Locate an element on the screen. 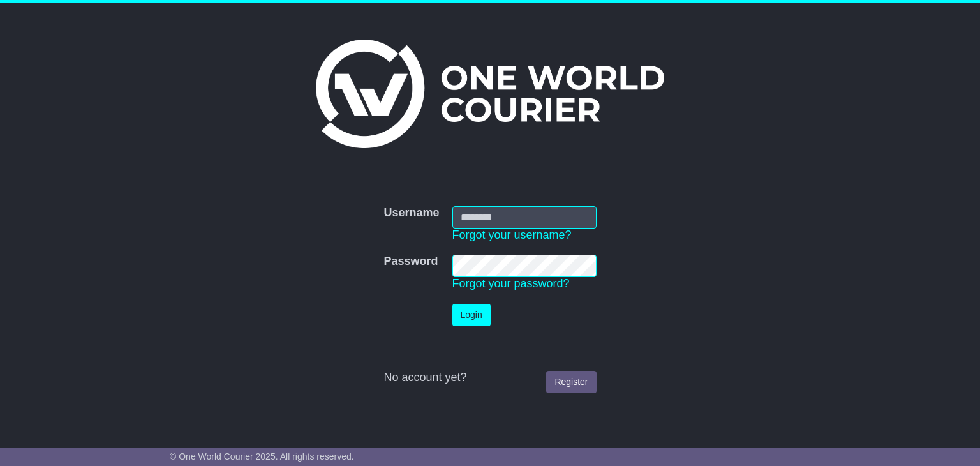  span: © One World Courier 2025. All rights reserved. is located at coordinates (262, 457).